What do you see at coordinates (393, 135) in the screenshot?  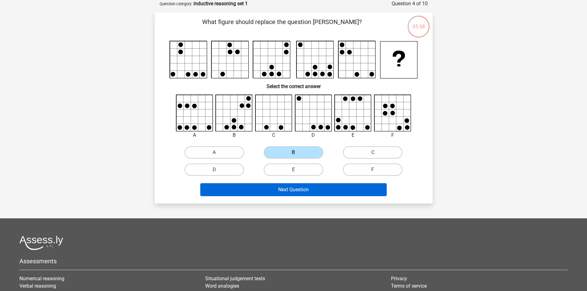 I see `div: F` at bounding box center [393, 135].